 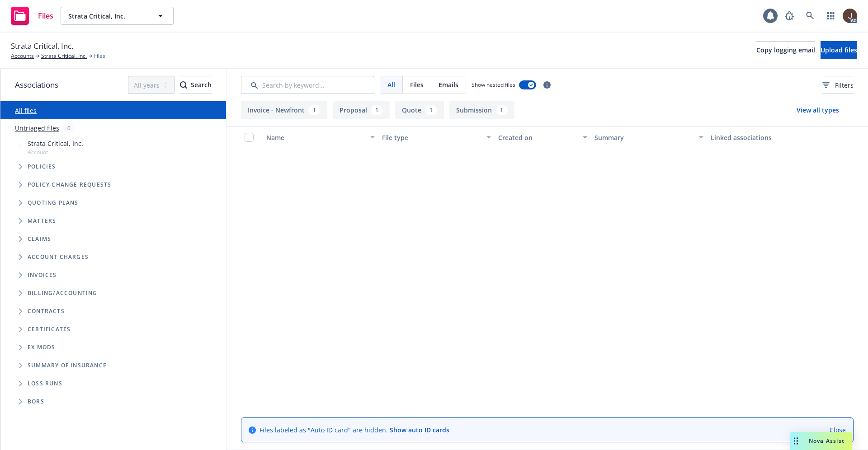 What do you see at coordinates (765, 137) in the screenshot?
I see `button: Linked associations` at bounding box center [765, 137].